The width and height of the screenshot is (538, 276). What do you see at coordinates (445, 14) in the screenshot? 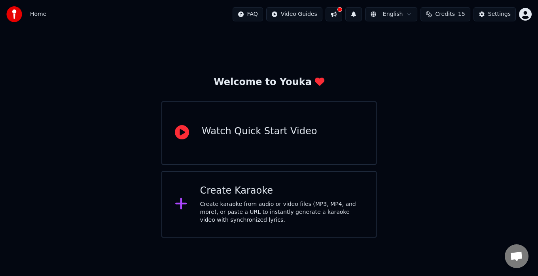
I see `span: Credits` at bounding box center [445, 14].